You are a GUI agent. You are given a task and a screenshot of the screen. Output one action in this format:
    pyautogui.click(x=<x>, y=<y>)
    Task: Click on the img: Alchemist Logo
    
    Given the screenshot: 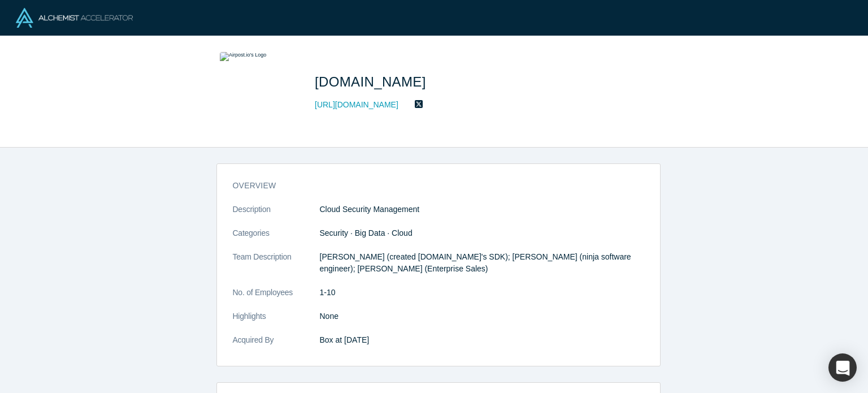 What is the action you would take?
    pyautogui.click(x=74, y=17)
    